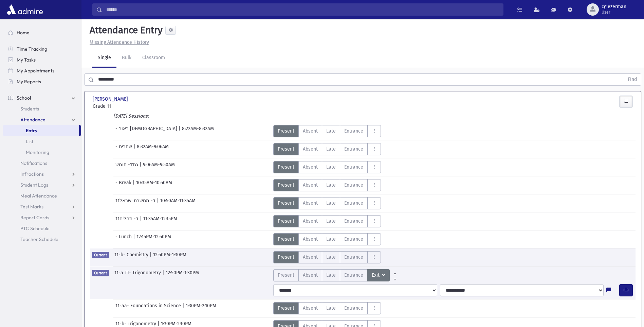 Image resolution: width=644 pixels, height=327 pixels. What do you see at coordinates (42, 239) in the screenshot?
I see `a: Teacher Schedule` at bounding box center [42, 239].